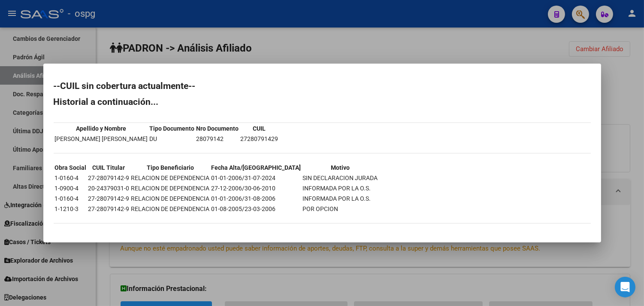 The height and width of the screenshot is (306, 644). I want to click on td: DU, so click(172, 139).